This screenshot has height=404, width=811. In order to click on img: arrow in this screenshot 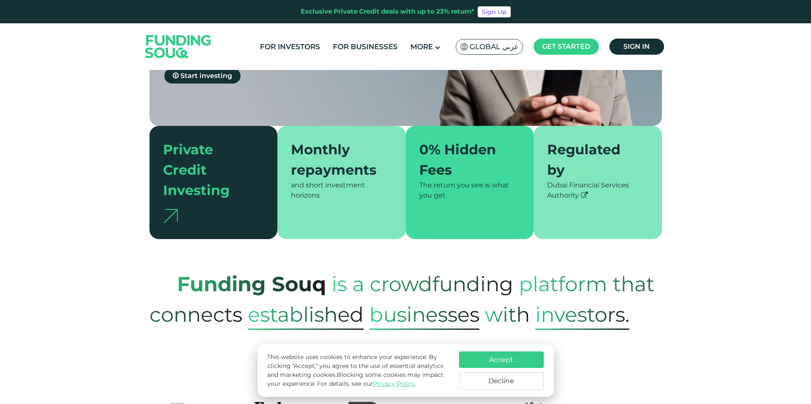, I will do `click(170, 216)`.